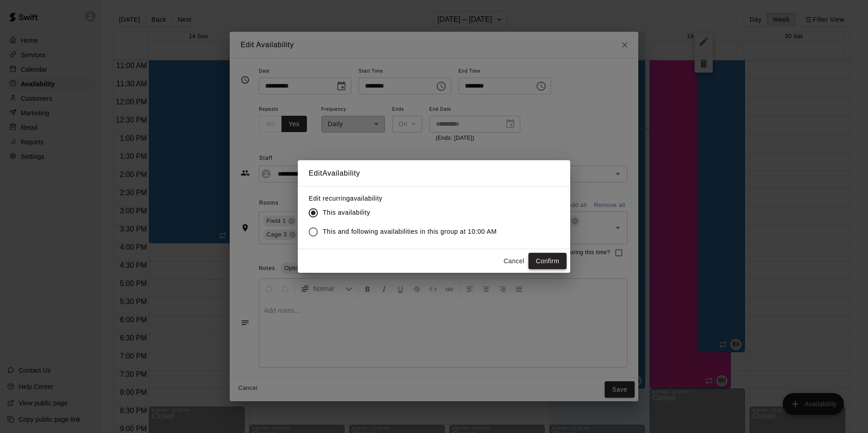  What do you see at coordinates (514, 261) in the screenshot?
I see `button: Cancel` at bounding box center [514, 261].